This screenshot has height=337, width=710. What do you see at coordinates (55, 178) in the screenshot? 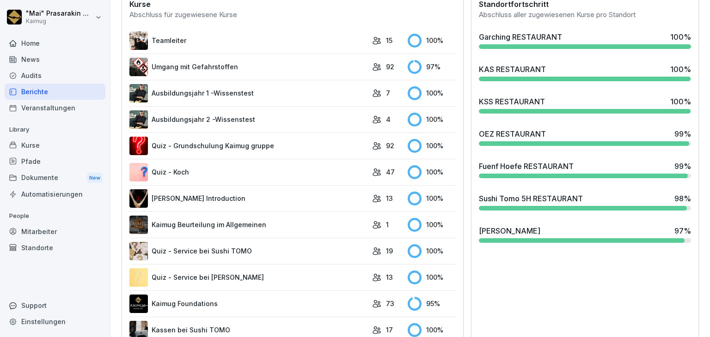
I see `a: DokumenteNew` at bounding box center [55, 178].